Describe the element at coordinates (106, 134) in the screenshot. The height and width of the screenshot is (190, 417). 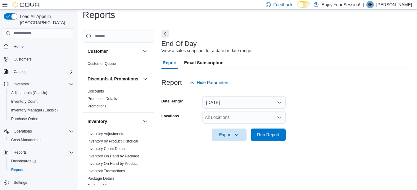
I see `span: Inventory Adjustments` at that location.